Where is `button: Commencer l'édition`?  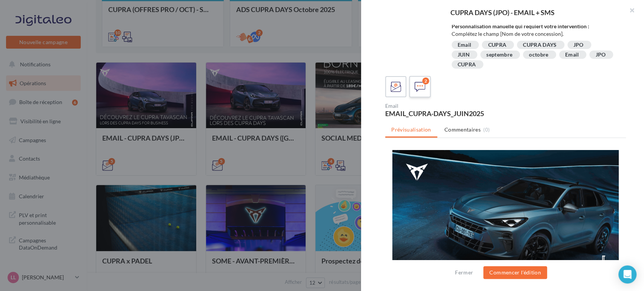 button: Commencer l'édition is located at coordinates (515, 273).